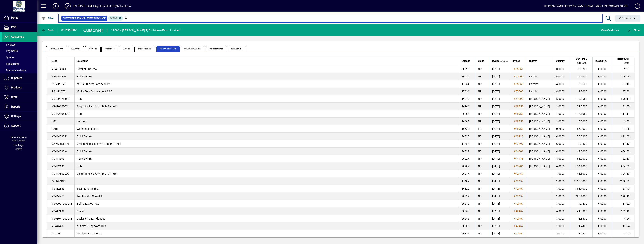 The width and height of the screenshot is (644, 244). Describe the element at coordinates (623, 144) in the screenshot. I see `td: 14.10` at that location.